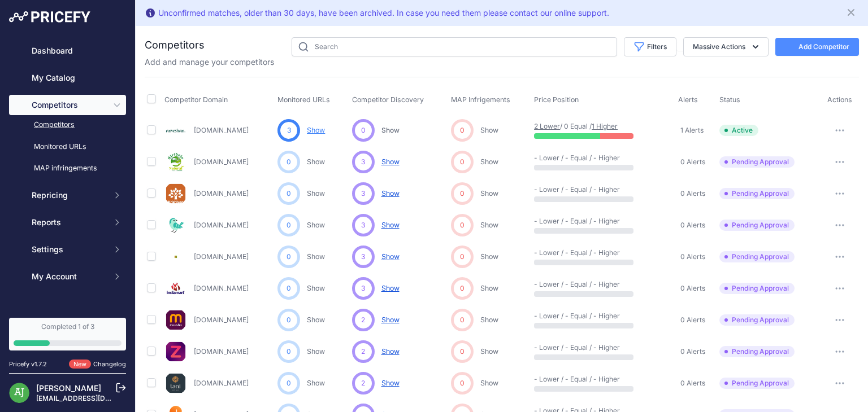 The width and height of the screenshot is (868, 412). I want to click on a: Competitors, so click(68, 125).